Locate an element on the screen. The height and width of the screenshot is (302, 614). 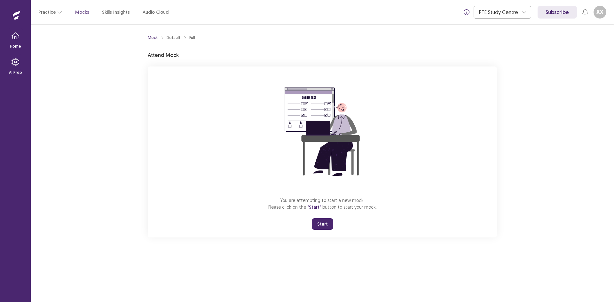
div: PTE Study Centre is located at coordinates (499, 12).